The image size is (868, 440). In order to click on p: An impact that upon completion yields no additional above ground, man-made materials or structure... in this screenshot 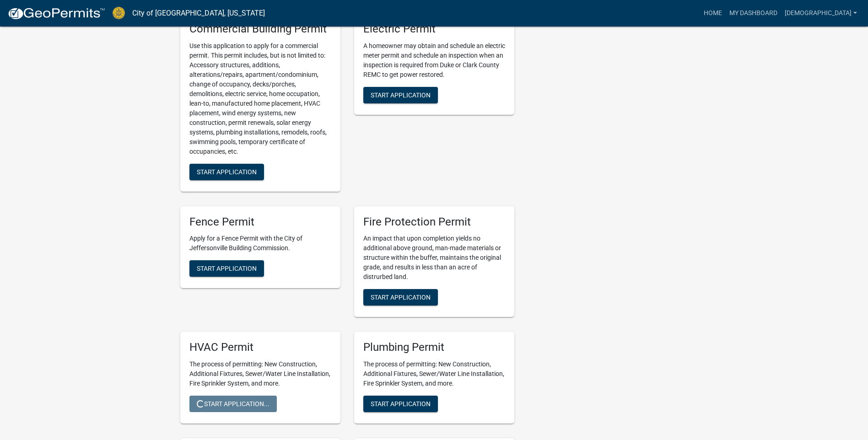, I will do `click(434, 257)`.